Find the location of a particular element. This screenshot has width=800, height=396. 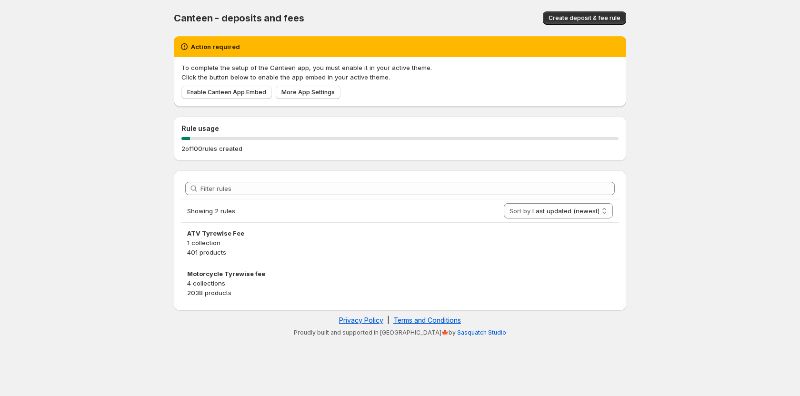

span: Canteen - deposits and fees is located at coordinates (239, 18).